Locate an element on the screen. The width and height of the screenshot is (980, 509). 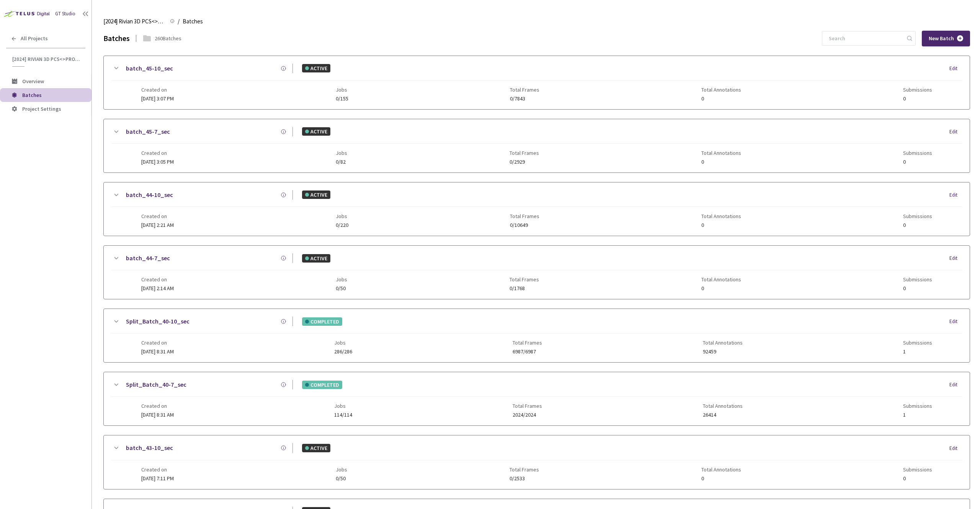
span: 6987/6987 is located at coordinates (527, 351).